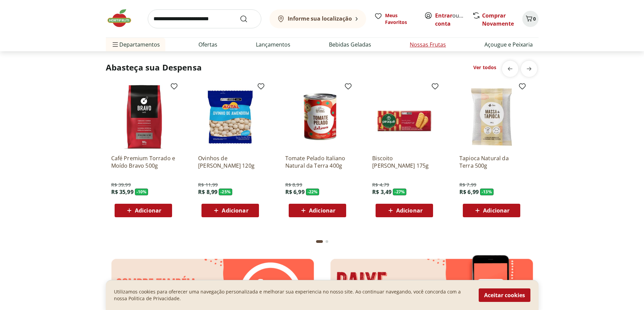 The height and width of the screenshot is (310, 644). What do you see at coordinates (318, 117) in the screenshot?
I see `img: Tomate Pelado Italiano Natural da Terra 400g` at bounding box center [318, 117].